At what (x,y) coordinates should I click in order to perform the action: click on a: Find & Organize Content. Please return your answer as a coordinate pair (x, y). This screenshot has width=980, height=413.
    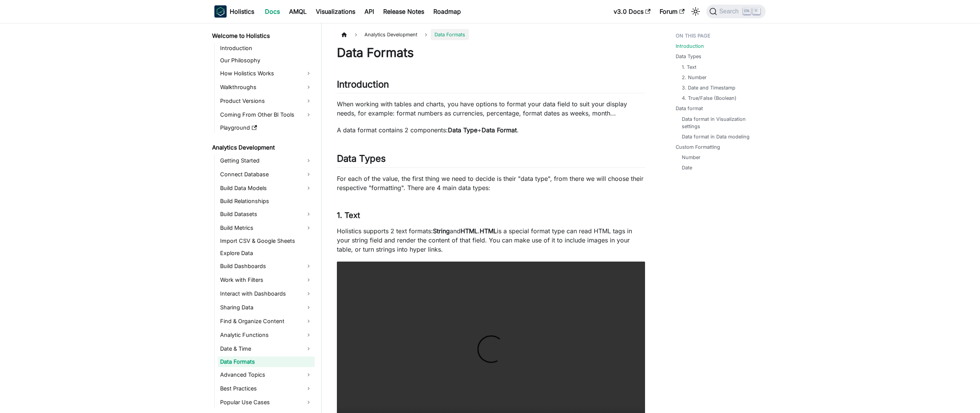
    Looking at the image, I should click on (266, 322).